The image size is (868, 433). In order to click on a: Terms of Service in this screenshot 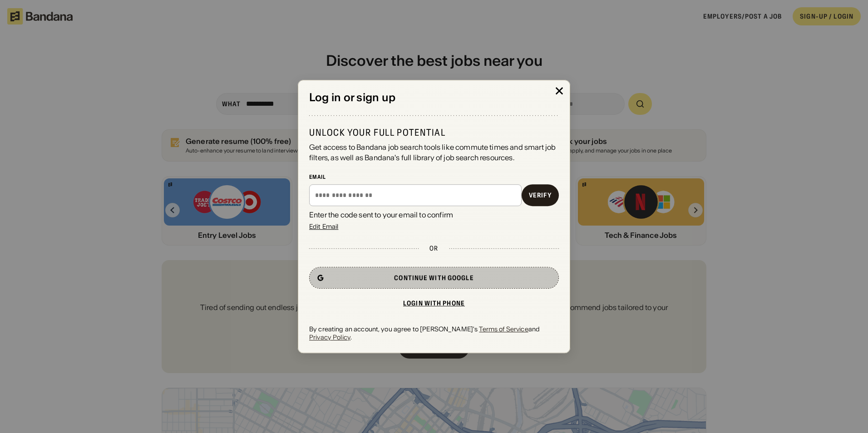, I will do `click(503, 329)`.